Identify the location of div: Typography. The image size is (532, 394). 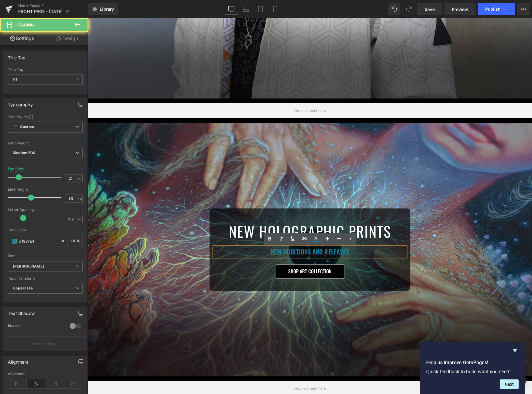
(20, 103).